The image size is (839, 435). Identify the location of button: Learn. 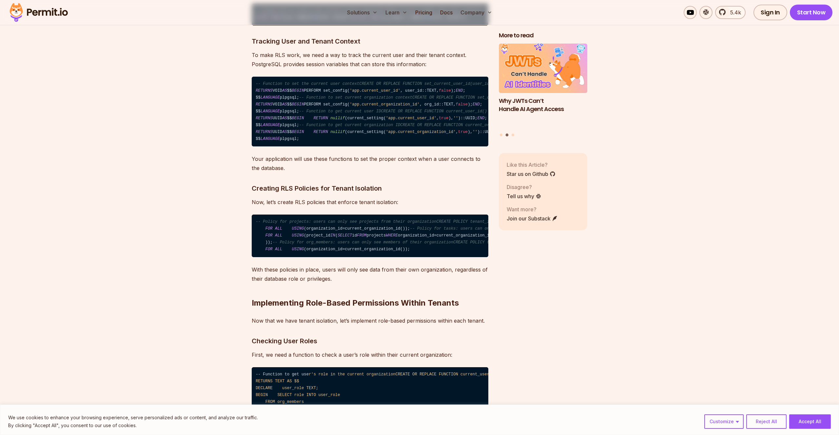
(396, 12).